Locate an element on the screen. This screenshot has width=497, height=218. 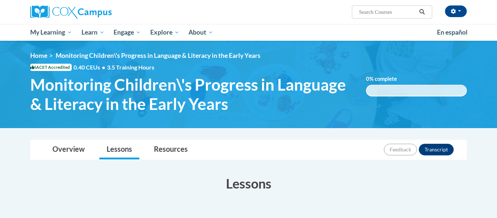
span: Learn is located at coordinates (93, 32).